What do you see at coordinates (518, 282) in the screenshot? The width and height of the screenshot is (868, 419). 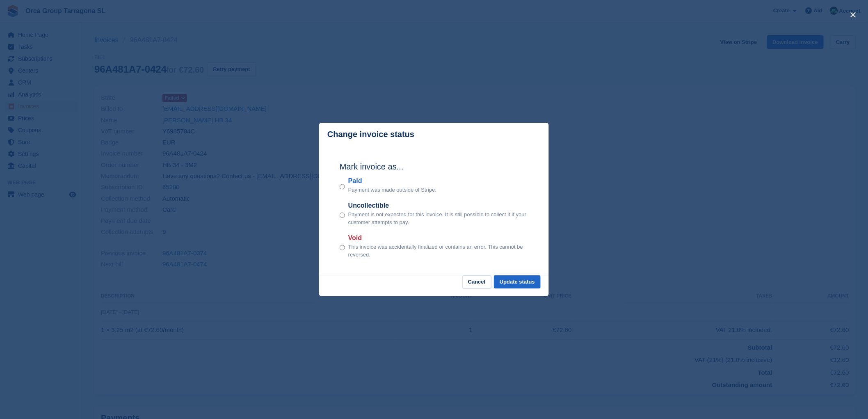 I see `font: Update status` at bounding box center [518, 282].